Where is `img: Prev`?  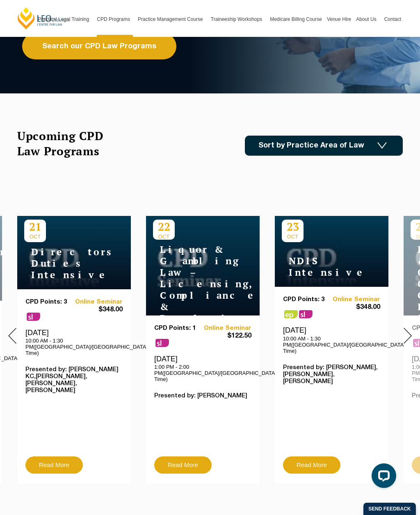 img: Prev is located at coordinates (12, 336).